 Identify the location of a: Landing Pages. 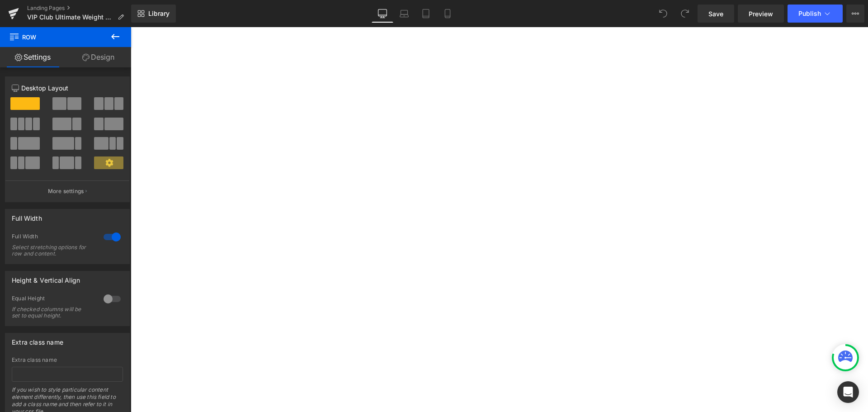
(79, 8).